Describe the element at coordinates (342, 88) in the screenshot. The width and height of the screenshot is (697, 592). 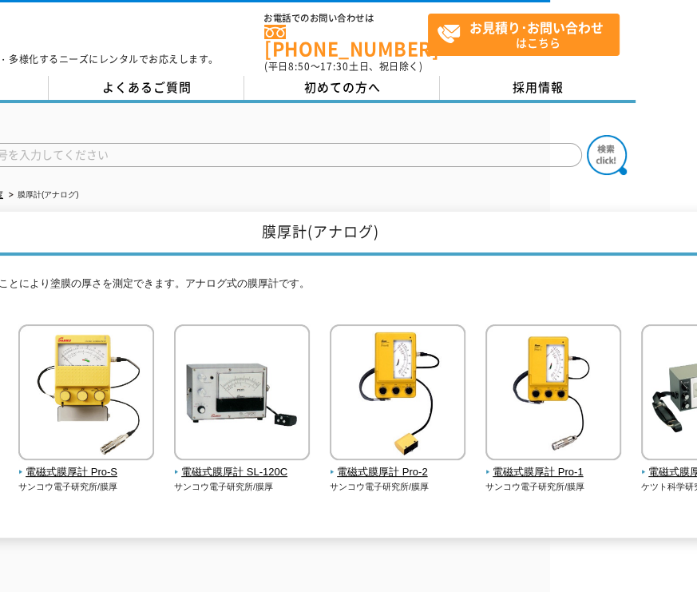
I see `a: 初めての方へ` at that location.